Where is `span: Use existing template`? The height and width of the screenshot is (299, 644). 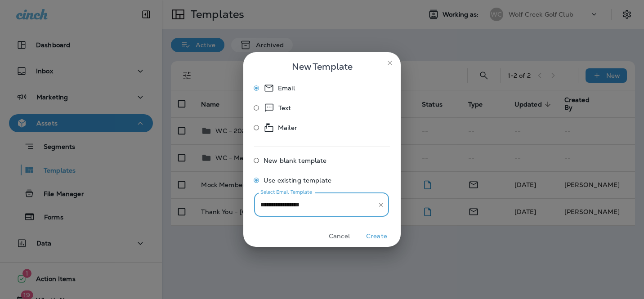 span: Use existing template is located at coordinates (297, 180).